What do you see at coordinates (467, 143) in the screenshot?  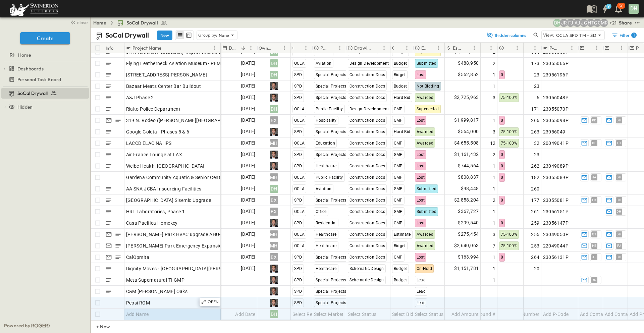 I see `span: $4,655,508` at bounding box center [467, 143].